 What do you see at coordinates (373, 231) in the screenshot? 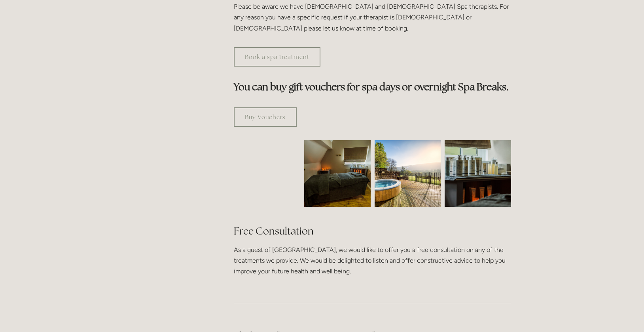
I see `h2: Free Consultation` at bounding box center [373, 231].